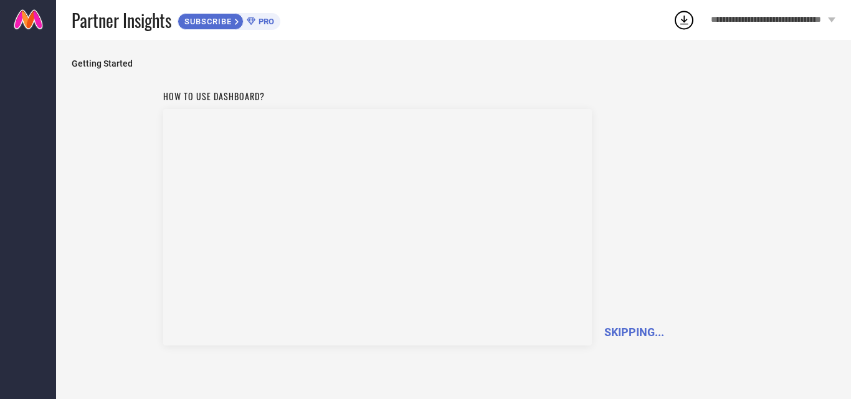 The width and height of the screenshot is (851, 399). I want to click on span: Getting Started, so click(454, 64).